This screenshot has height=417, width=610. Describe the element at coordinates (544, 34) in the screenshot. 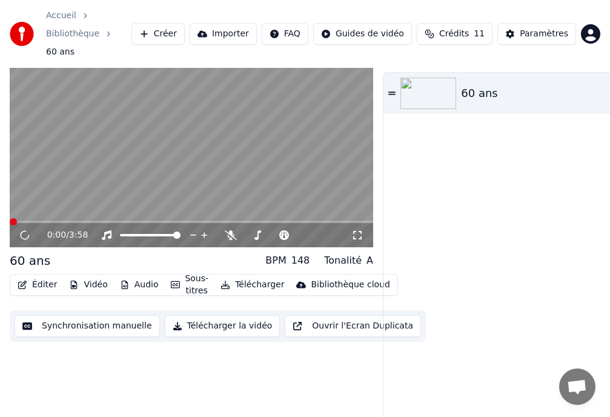

I see `div: Paramètres` at that location.